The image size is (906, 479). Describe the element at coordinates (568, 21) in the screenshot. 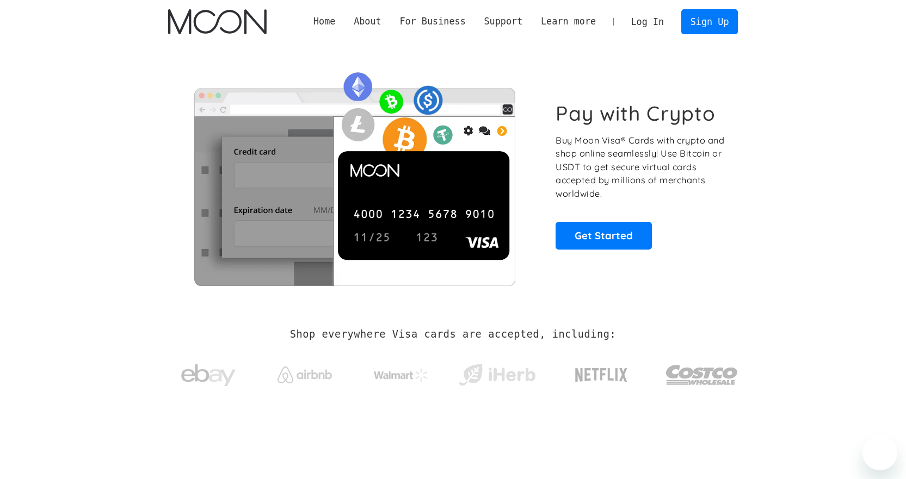

I see `div: Learn more` at that location.